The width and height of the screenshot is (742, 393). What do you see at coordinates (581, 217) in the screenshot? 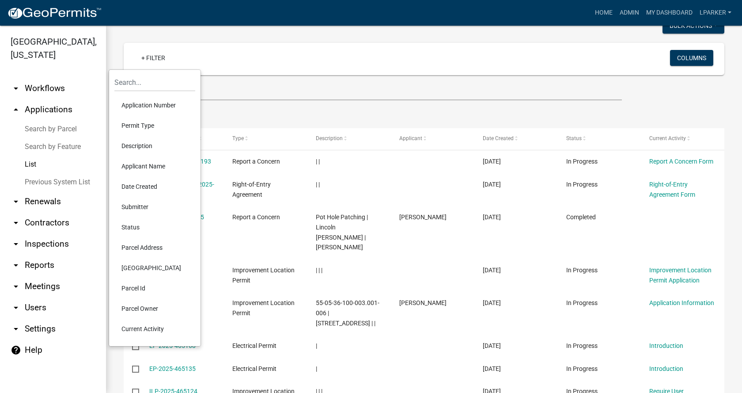
I see `span: Completed` at bounding box center [581, 217].